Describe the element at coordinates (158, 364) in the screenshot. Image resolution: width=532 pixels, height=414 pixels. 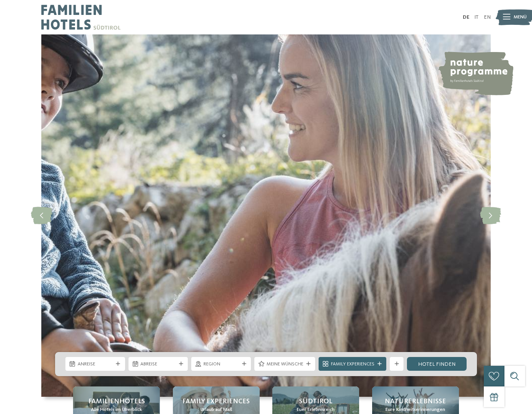
I see `span: Abreise` at that location.